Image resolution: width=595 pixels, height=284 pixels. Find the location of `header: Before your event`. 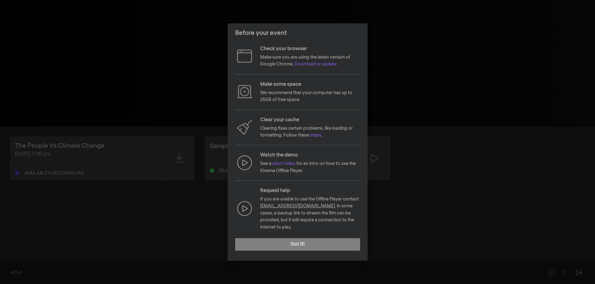

header: Before your event is located at coordinates (297, 33).